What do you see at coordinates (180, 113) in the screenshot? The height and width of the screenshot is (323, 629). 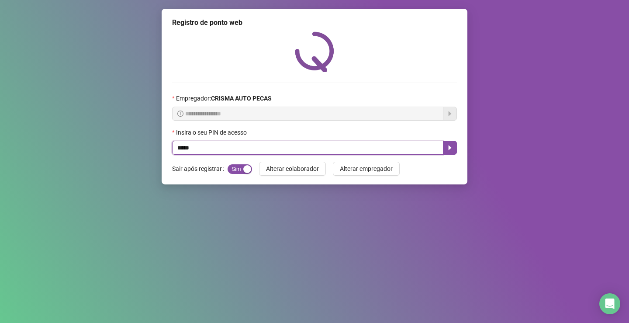 I see `span: info-circle` at bounding box center [180, 113].